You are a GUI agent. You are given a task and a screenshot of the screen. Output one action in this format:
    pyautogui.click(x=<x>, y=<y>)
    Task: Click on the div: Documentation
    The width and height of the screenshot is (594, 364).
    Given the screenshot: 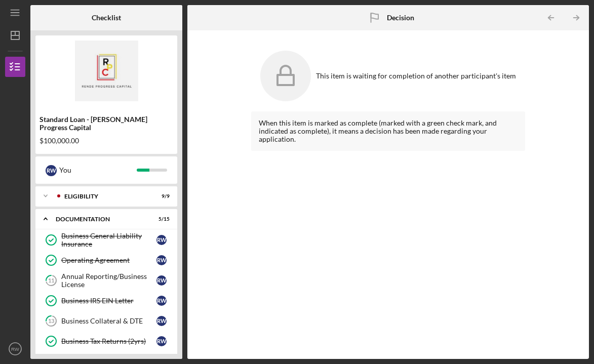 What is the action you would take?
    pyautogui.click(x=100, y=219)
    